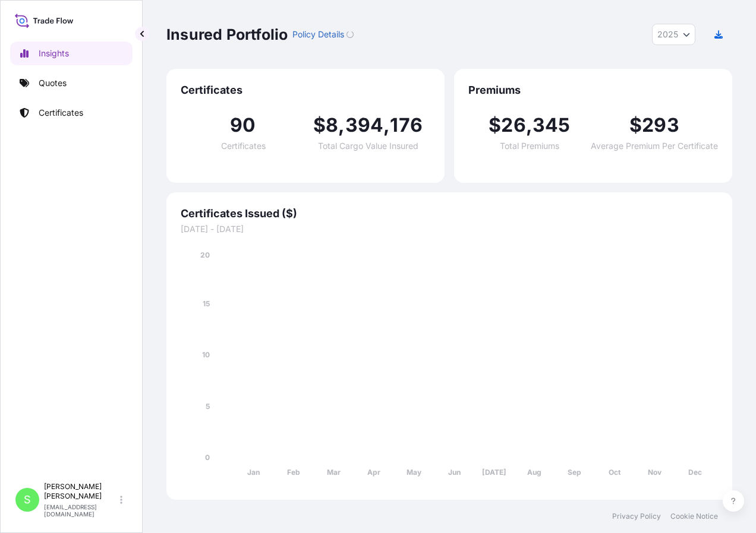 Image resolution: width=756 pixels, height=533 pixels. What do you see at coordinates (253, 472) in the screenshot?
I see `tspan: Jan` at bounding box center [253, 472].